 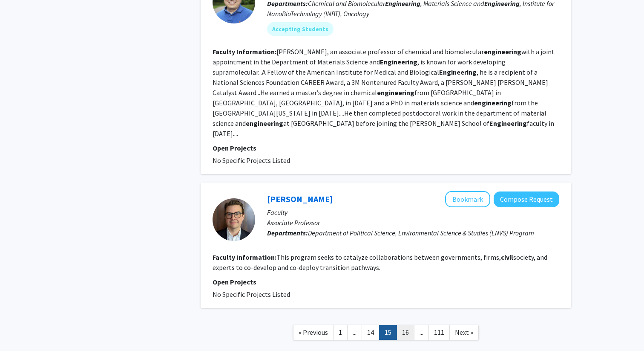 What do you see at coordinates (413, 212) in the screenshot?
I see `p: Faculty` at bounding box center [413, 212].